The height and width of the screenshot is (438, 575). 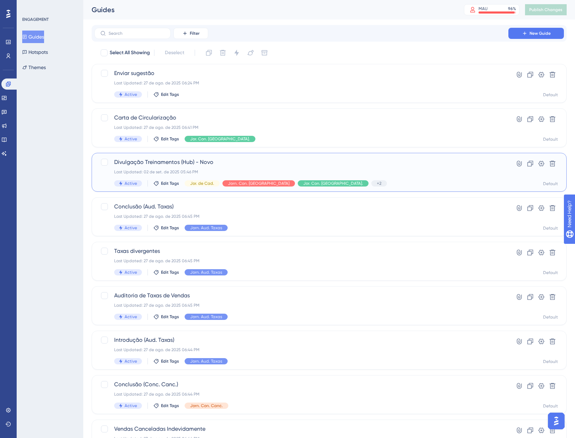 I want to click on button: Publish Changes, so click(x=546, y=10).